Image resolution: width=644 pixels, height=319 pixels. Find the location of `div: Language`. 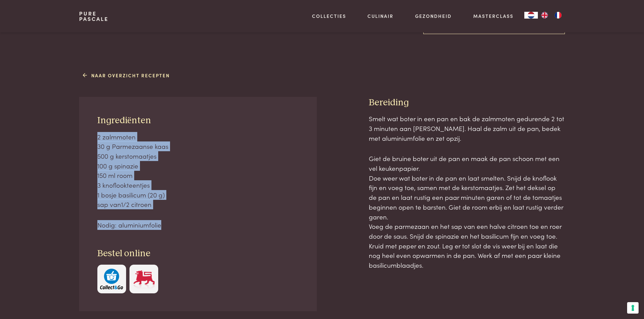

div: Language is located at coordinates (531, 15).